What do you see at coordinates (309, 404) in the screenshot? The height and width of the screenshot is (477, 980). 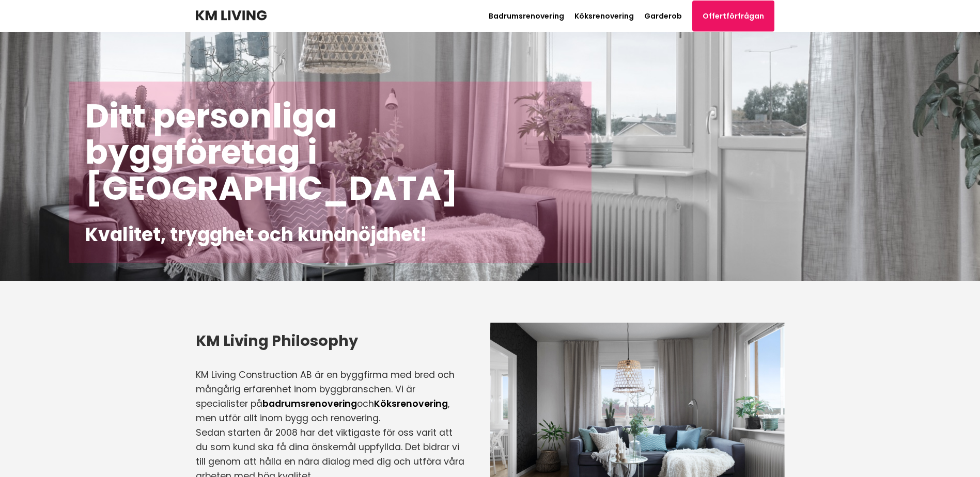 I see `a: badrumsrenovering` at bounding box center [309, 404].